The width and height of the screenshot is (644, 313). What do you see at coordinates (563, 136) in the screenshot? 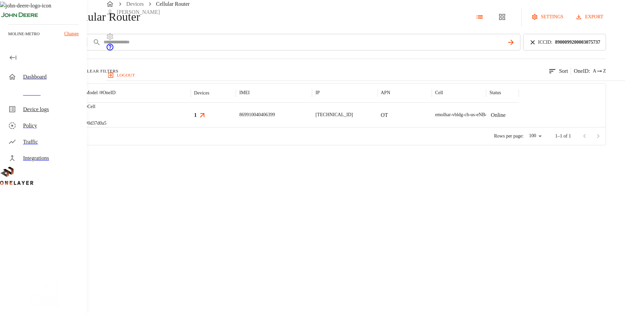
I see `p: 1–1 of 1` at bounding box center [563, 136].